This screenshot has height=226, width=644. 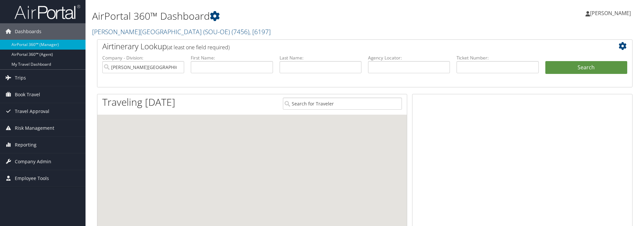 I want to click on span: , [ 6197 ], so click(x=260, y=32).